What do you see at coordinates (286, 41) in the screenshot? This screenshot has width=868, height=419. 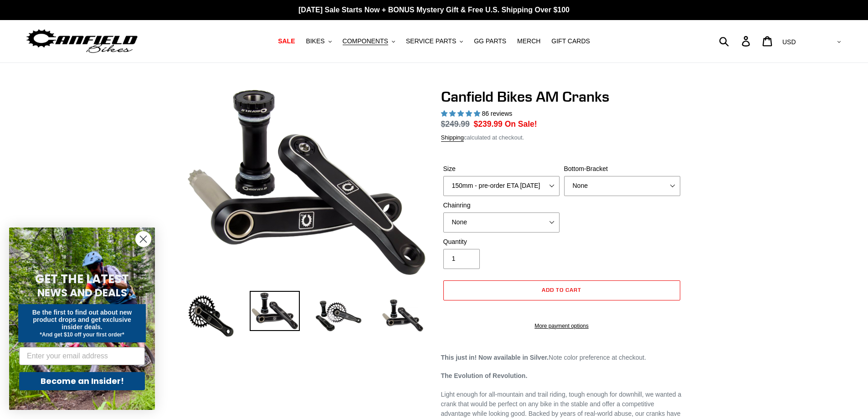 I see `a: SALE` at bounding box center [286, 41].